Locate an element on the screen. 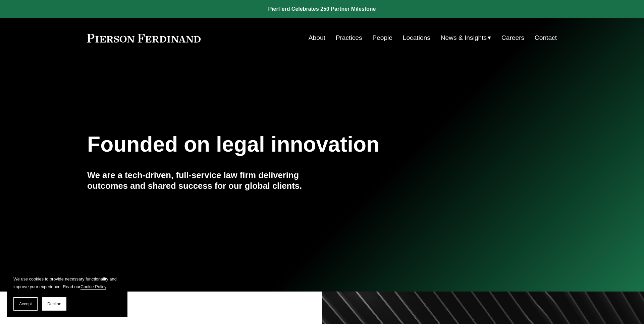  a: Locations is located at coordinates (417, 38).